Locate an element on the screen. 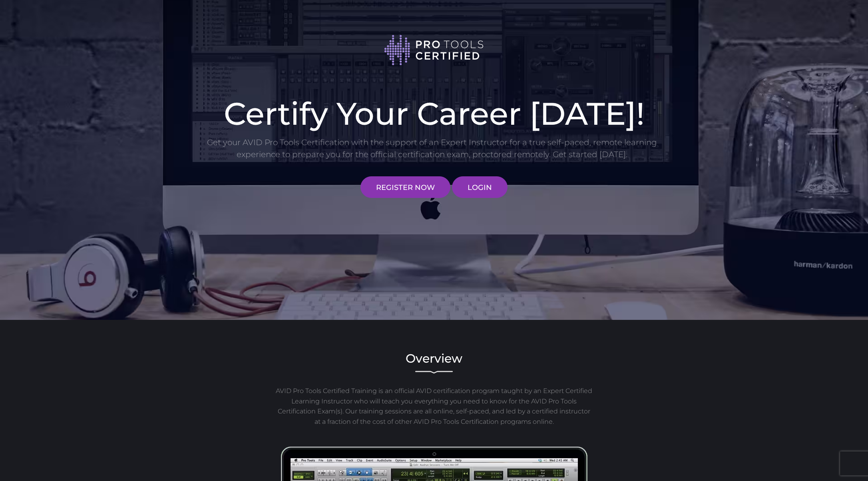 This screenshot has height=481, width=868. img: decorative line is located at coordinates (434, 372).